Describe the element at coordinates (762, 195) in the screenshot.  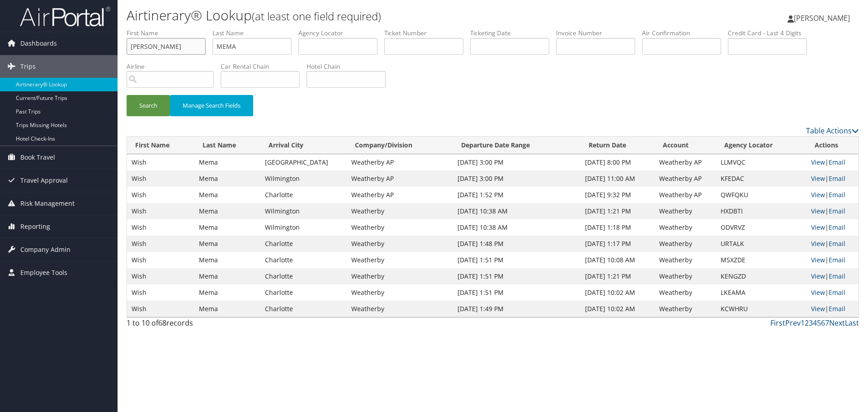
I see `td: QWFQKU` at that location.